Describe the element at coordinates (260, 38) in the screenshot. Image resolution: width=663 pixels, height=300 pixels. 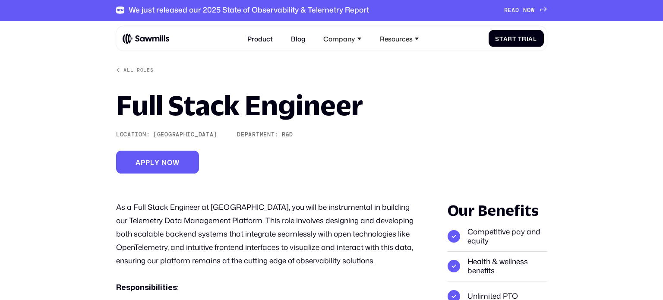
I see `a: Product` at that location.